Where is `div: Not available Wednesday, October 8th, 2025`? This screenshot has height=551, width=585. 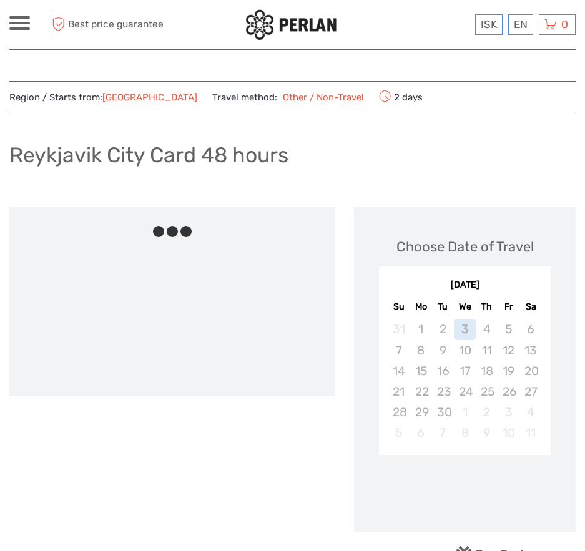
div: Not available Wednesday, October 8th, 2025 is located at coordinates (465, 433).